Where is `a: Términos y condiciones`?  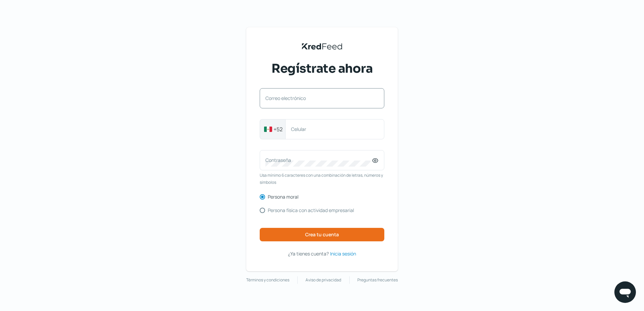 a: Términos y condiciones is located at coordinates (268, 280).